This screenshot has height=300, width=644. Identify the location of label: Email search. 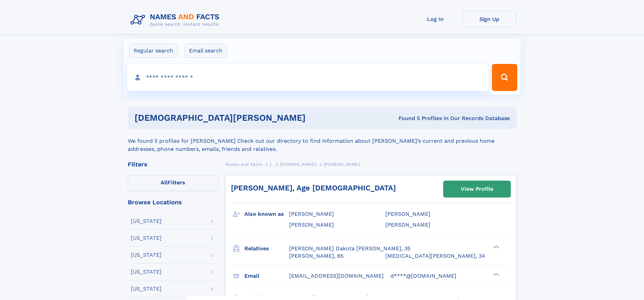
(206, 51).